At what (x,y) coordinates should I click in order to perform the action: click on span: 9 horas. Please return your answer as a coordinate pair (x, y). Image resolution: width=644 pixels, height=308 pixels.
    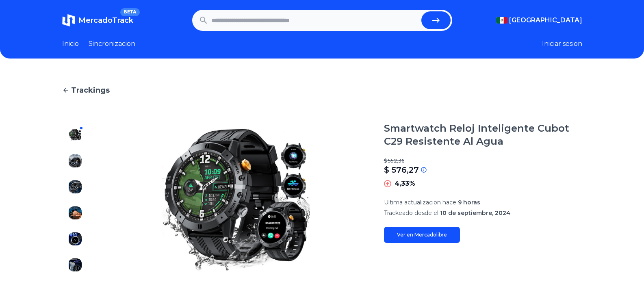
    Looking at the image, I should click on (469, 202).